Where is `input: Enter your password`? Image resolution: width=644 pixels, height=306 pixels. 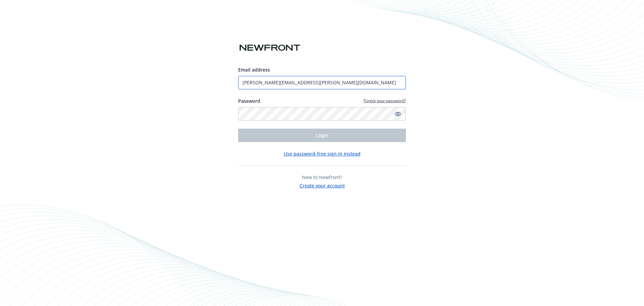
input: Enter your password is located at coordinates (322, 114).